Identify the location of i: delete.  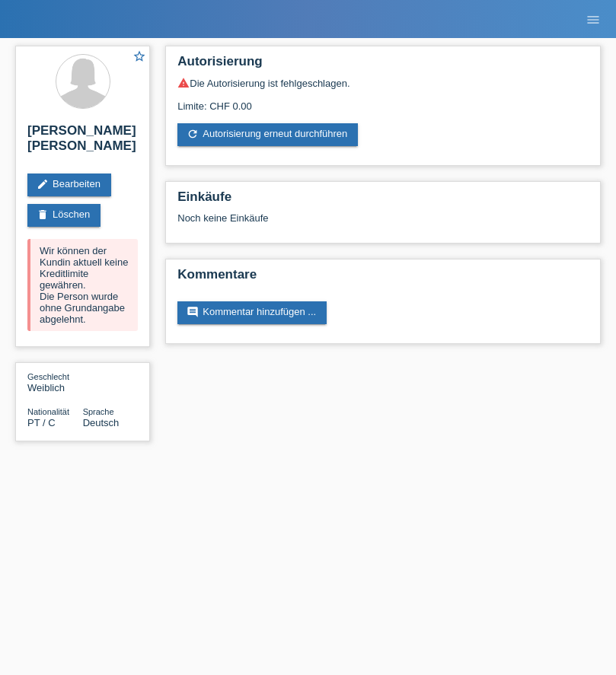
(43, 214).